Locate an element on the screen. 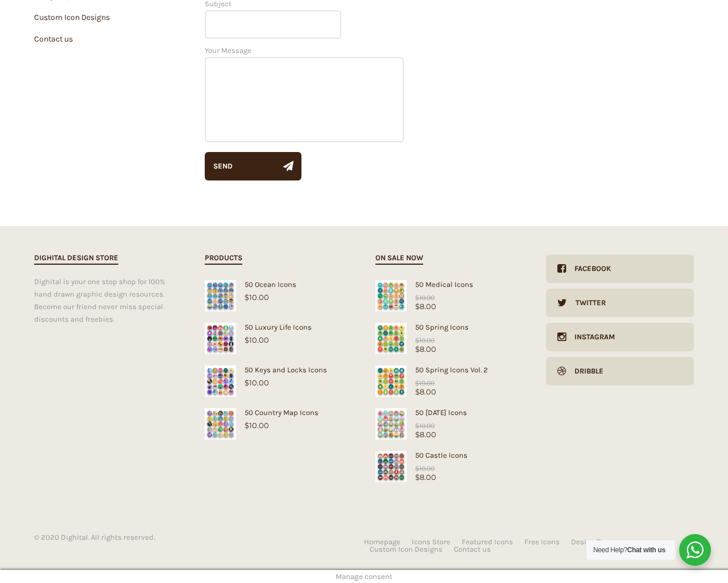 Image resolution: width=728 pixels, height=583 pixels. a: Featured Icons is located at coordinates (488, 541).